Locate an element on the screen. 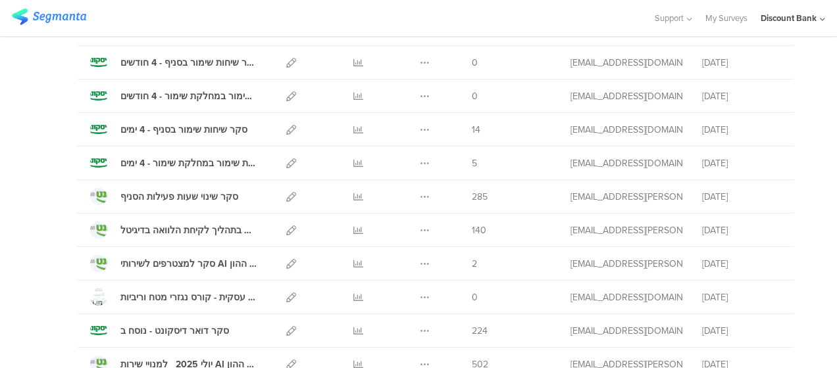 The height and width of the screenshot is (368, 837). a: בחינת הצורך להעלאת מסמכי מעמ בתהליך לקיחת הלוואה בדיגיטל is located at coordinates (174, 230).